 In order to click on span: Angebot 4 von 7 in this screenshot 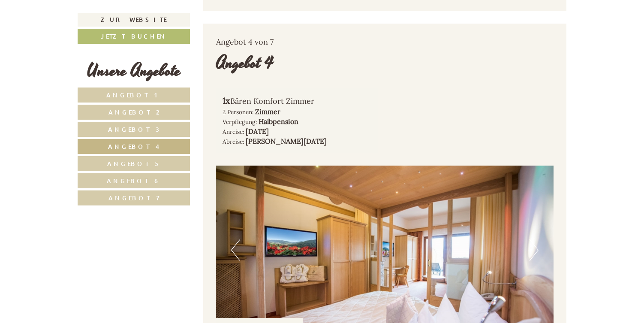, I will do `click(245, 42)`.